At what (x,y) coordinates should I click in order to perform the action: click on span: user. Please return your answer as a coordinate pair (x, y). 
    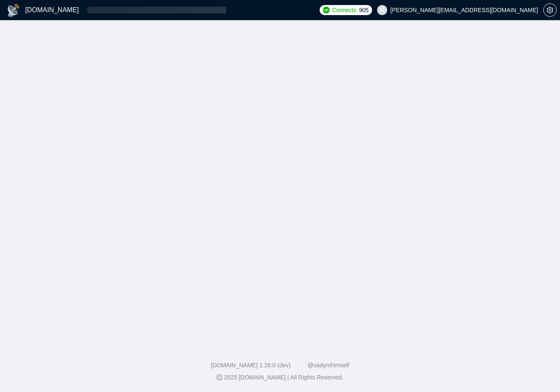
    Looking at the image, I should click on (382, 10).